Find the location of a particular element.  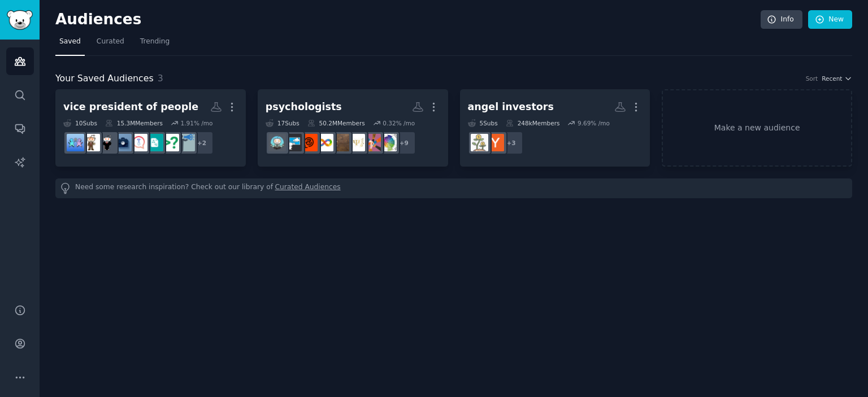

div: 5 Sub s is located at coordinates (483, 123).